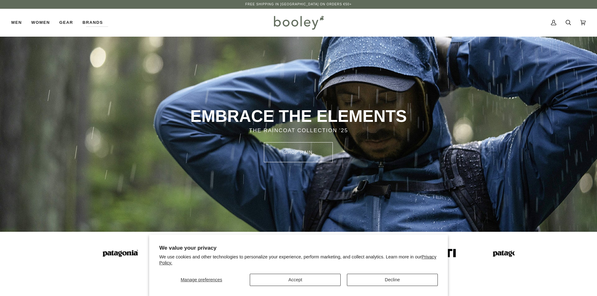  Describe the element at coordinates (298, 260) in the screenshot. I see `a: Privacy Policy.` at that location.